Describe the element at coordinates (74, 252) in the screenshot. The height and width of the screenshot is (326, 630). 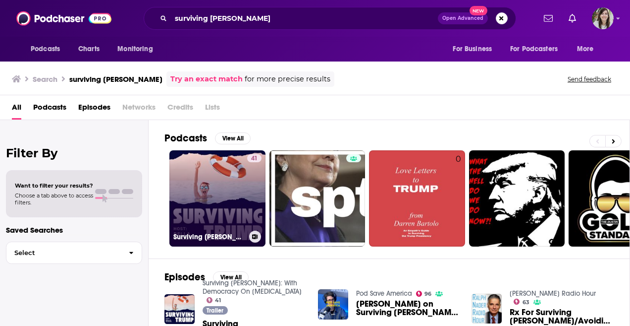
I see `button: Select` at that location.